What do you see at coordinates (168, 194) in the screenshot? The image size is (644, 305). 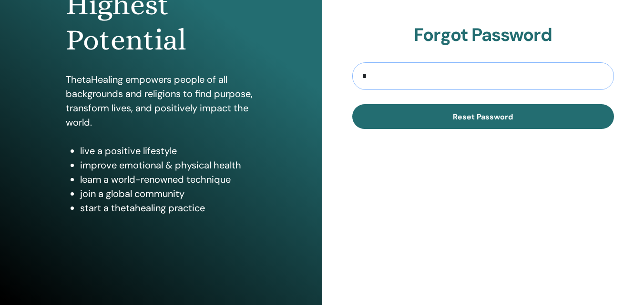 I see `li: join a global community` at bounding box center [168, 194].